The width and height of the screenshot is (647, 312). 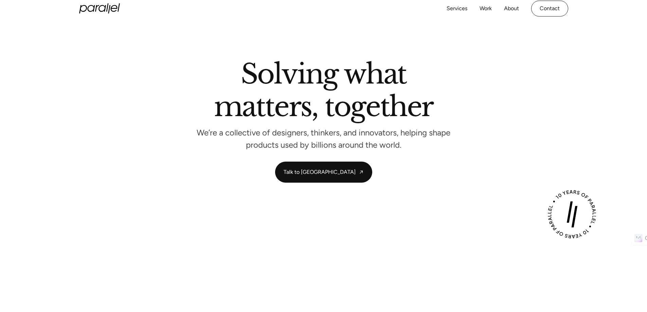 What do you see at coordinates (550, 8) in the screenshot?
I see `a: Contact` at bounding box center [550, 8].